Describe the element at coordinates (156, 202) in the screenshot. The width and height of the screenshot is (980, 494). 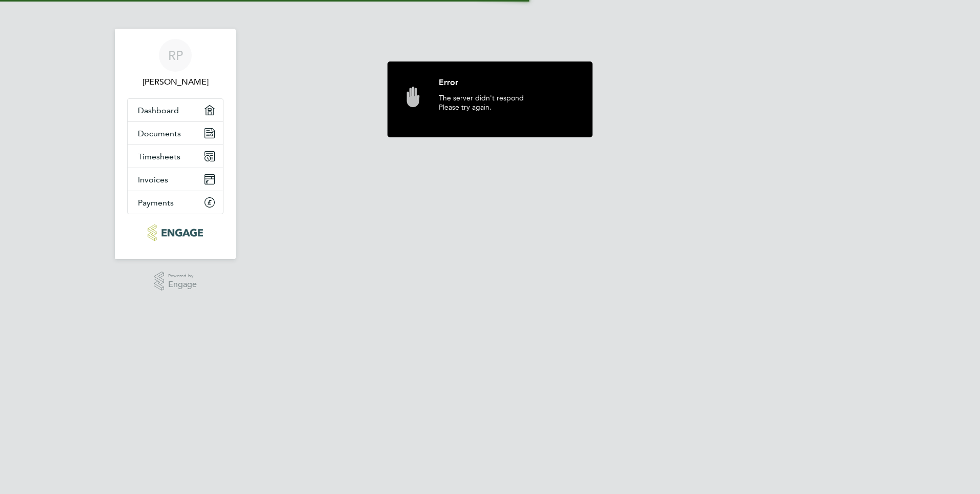
I see `span: Payments` at that location.